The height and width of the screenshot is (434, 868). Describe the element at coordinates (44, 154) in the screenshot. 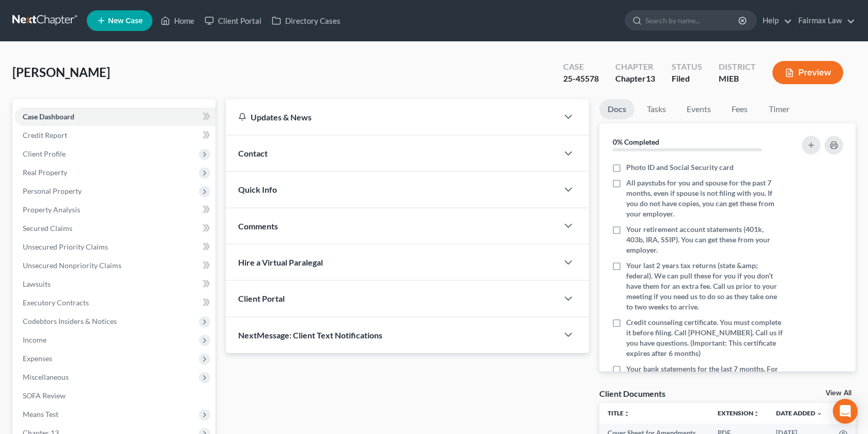

I see `span: Client Profile` at that location.